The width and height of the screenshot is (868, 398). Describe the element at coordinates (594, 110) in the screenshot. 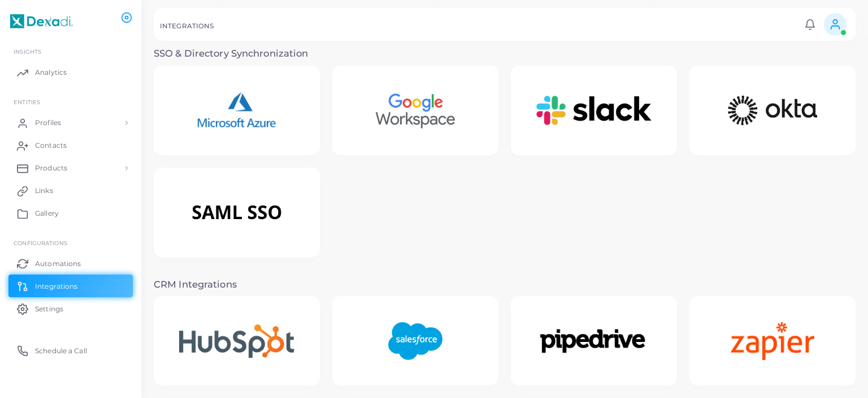

I see `img: Slack` at that location.